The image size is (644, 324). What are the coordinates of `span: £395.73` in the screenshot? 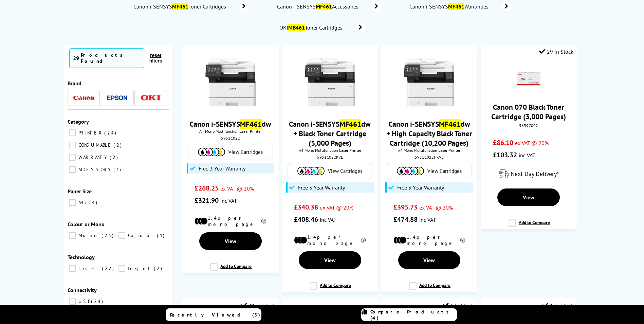 It's located at (405, 207).